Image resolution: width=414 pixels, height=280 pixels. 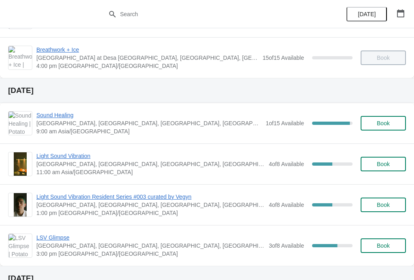 What do you see at coordinates (283, 58) in the screenshot?
I see `span: 15 of 15 Available` at bounding box center [283, 58].